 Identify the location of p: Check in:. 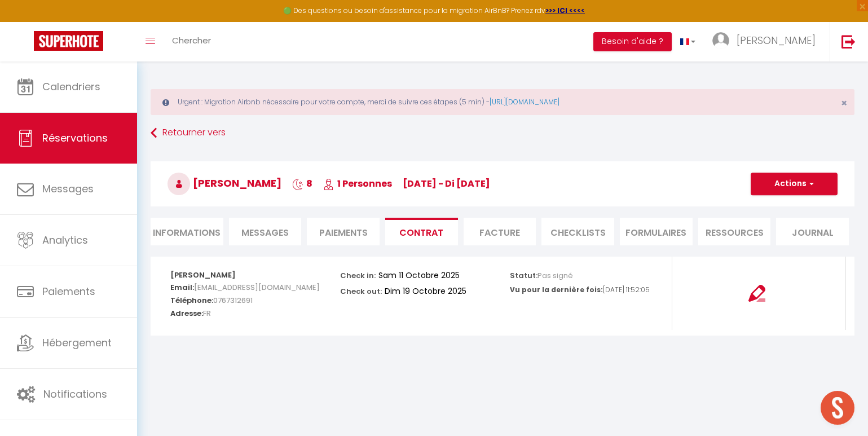
(358, 274).